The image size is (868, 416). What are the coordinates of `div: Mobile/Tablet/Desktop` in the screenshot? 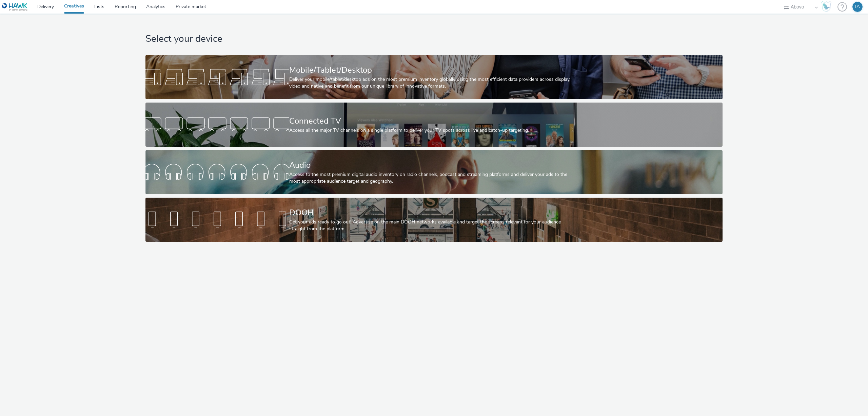 It's located at (433, 70).